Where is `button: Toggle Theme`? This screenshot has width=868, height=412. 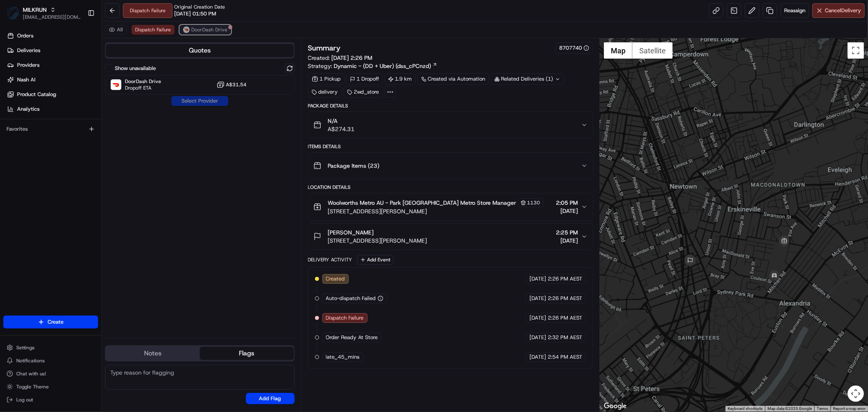
button: Toggle Theme is located at coordinates (51, 387).